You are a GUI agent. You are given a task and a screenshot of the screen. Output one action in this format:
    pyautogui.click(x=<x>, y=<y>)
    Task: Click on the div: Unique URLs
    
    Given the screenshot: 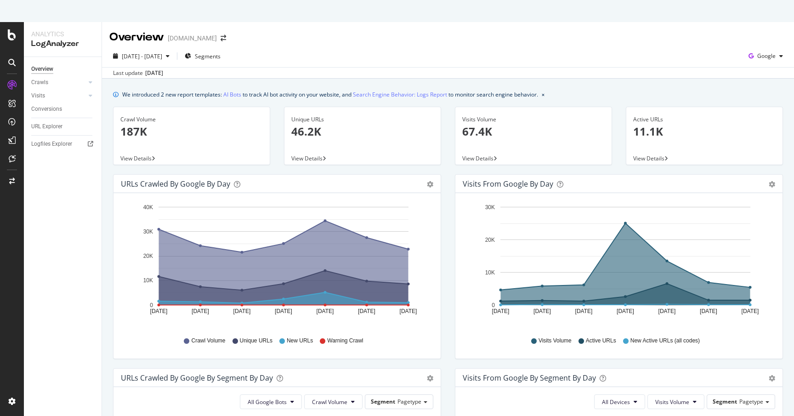 What is the action you would take?
    pyautogui.click(x=362, y=119)
    